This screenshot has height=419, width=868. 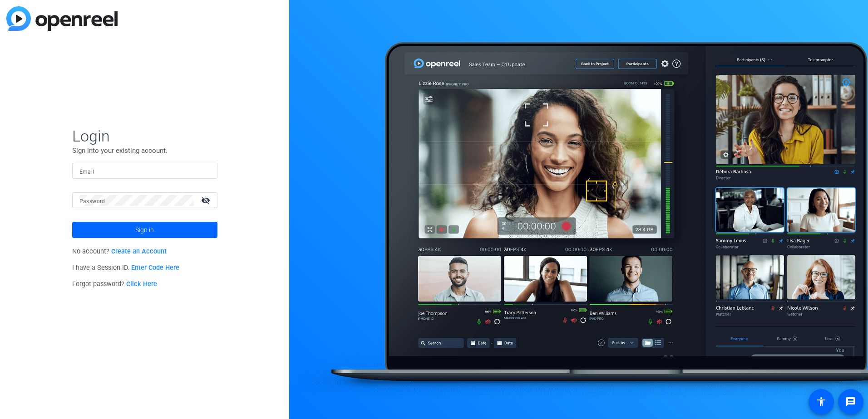 What do you see at coordinates (62, 19) in the screenshot?
I see `img: blue-gradient.svg` at bounding box center [62, 19].